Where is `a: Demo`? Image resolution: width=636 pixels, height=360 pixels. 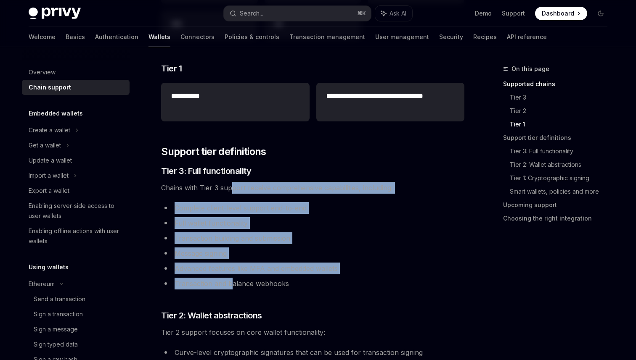 a: Demo is located at coordinates (483, 13).